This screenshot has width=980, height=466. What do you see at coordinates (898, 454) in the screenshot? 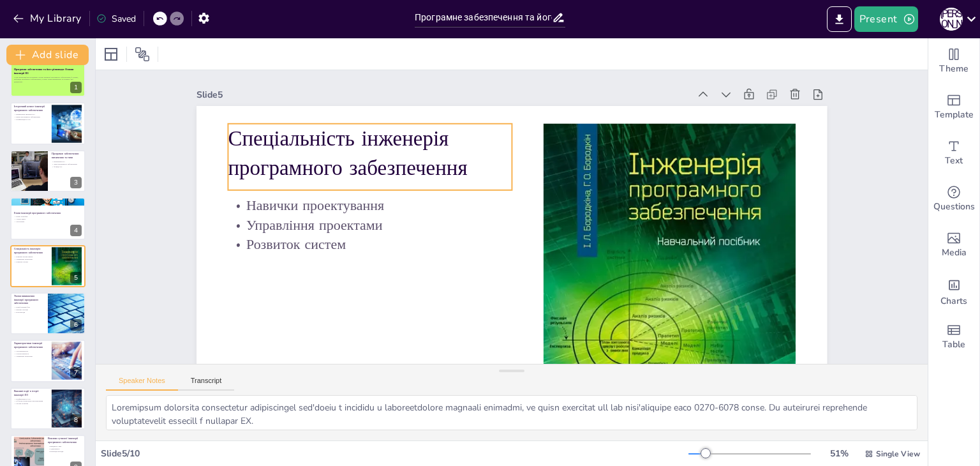
I see `span: Single View` at bounding box center [898, 454].